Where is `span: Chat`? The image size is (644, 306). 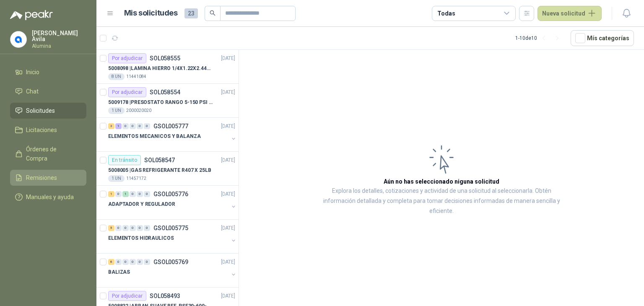 span: Chat is located at coordinates (32, 92).